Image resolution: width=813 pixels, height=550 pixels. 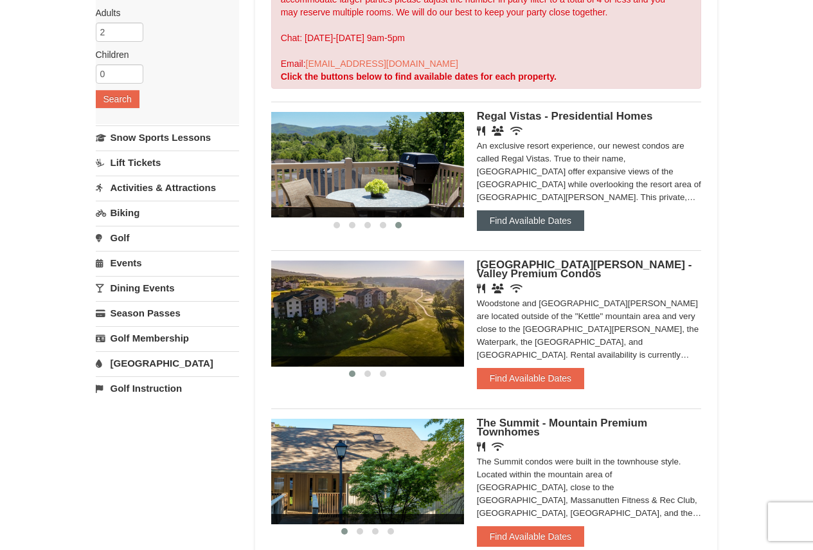 I want to click on a: Snow Sports Lessons, so click(x=167, y=137).